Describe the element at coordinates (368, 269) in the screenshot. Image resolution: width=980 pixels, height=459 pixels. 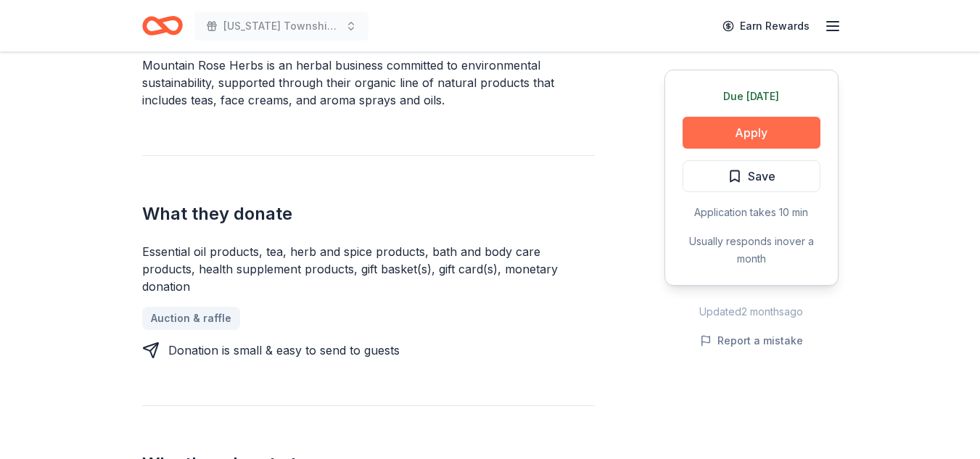
I see `div: Essential oil products, tea, herb and spice products, bath and body care products, health supplem...` at that location.